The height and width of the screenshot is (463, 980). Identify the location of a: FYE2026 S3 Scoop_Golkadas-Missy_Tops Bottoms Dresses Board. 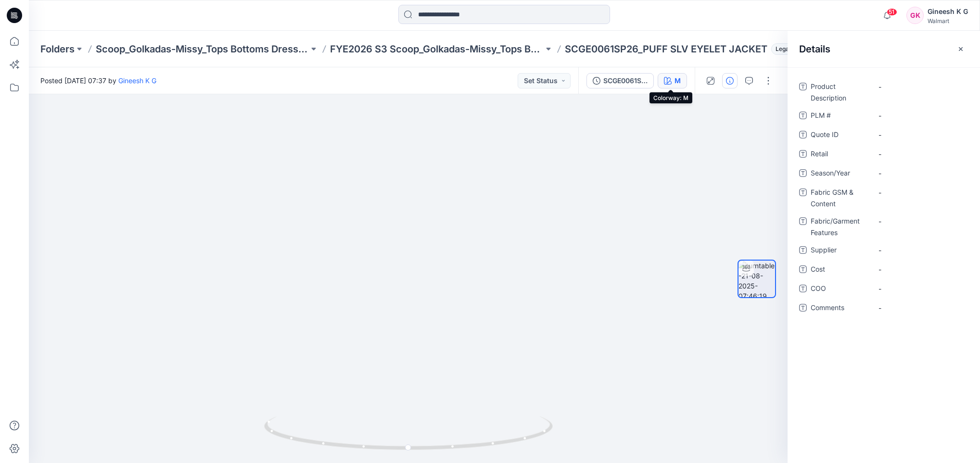
(437, 49).